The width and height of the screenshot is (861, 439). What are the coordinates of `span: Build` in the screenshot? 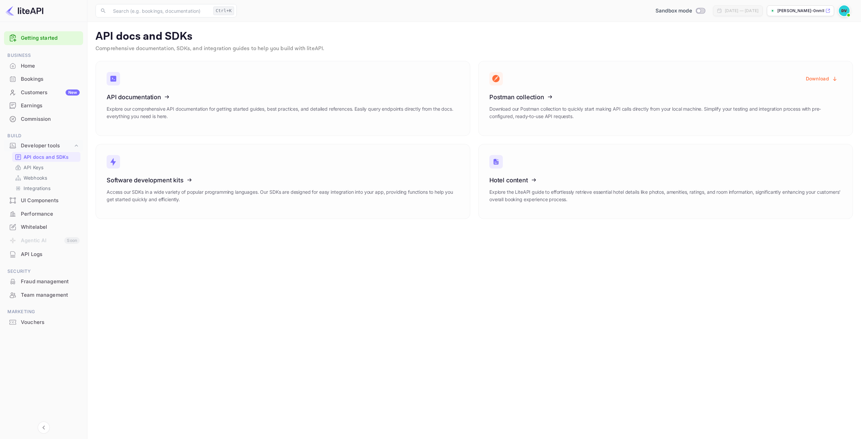 It's located at (43, 136).